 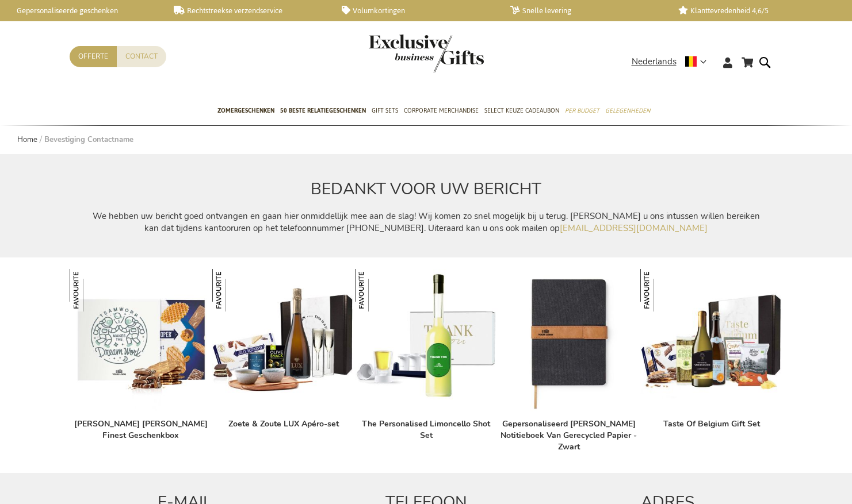 I want to click on a: The Personalised Limoncello Shot Set The Personalised Limoncello Shot Set, so click(x=426, y=409).